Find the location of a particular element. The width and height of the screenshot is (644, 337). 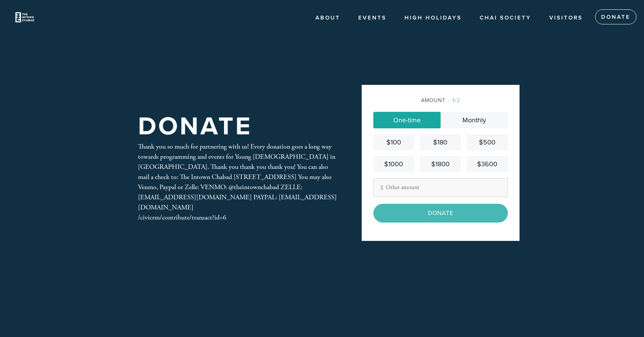

div: $3600 is located at coordinates (487, 164).